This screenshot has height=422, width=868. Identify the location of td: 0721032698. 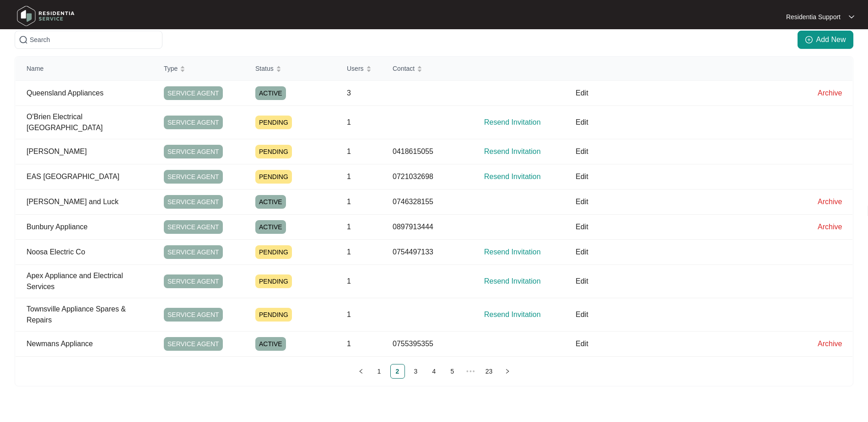
(428, 177).